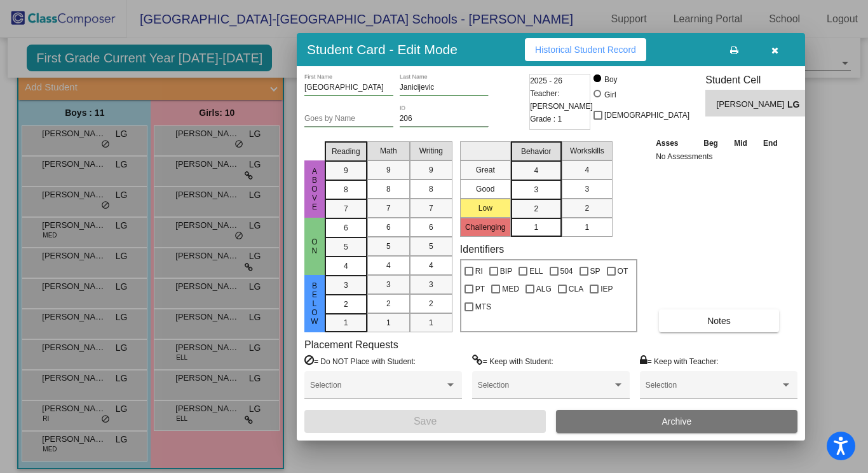 This screenshot has height=473, width=868. What do you see at coordinates (388, 151) in the screenshot?
I see `span: Math` at bounding box center [388, 151].